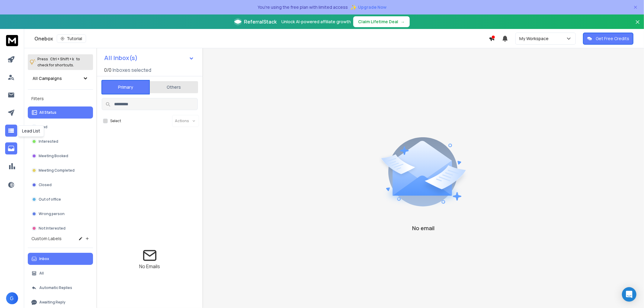  Describe the element at coordinates (423, 228) in the screenshot. I see `p: No email` at that location.